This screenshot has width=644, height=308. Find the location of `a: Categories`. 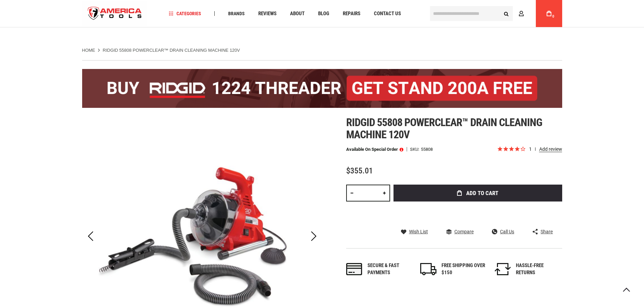

a: Categories is located at coordinates (185, 14).